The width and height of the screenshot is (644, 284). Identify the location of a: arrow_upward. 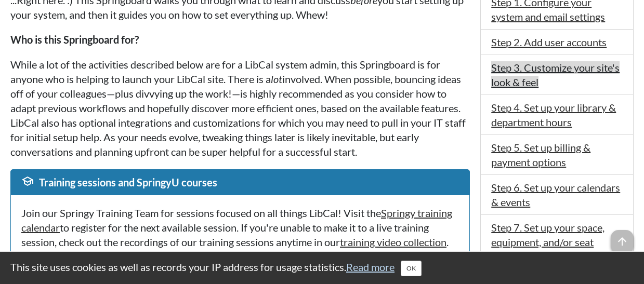
(622, 237).